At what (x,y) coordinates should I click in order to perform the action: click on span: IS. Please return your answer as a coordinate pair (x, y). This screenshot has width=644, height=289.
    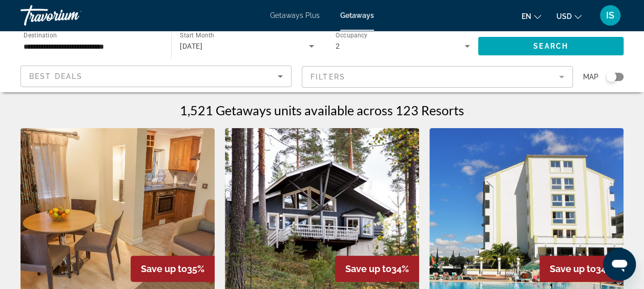
    Looking at the image, I should click on (610, 15).